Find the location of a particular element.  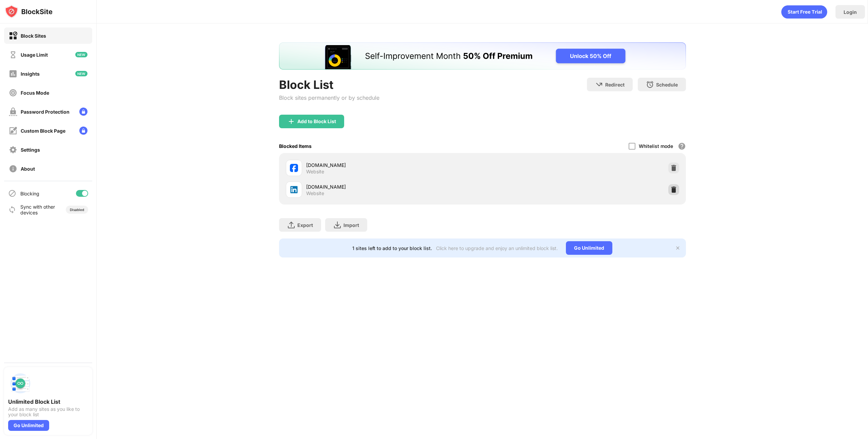

div: Add to Block List is located at coordinates (317, 121).